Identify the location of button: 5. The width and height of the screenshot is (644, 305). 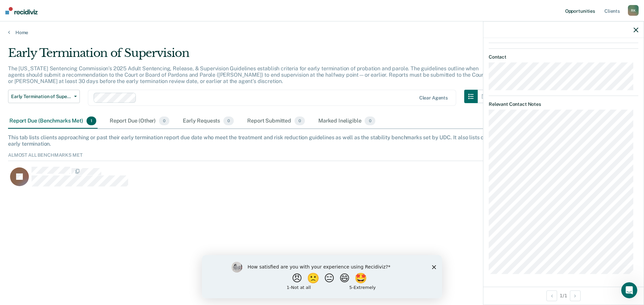
(159, 23).